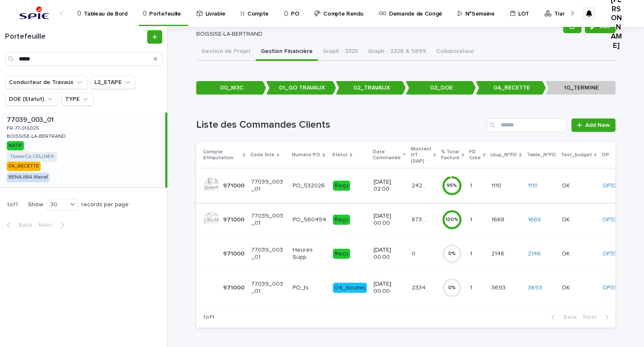 The image size is (644, 347). Describe the element at coordinates (504, 155) in the screenshot. I see `p: Lkup_N°FD` at that location.